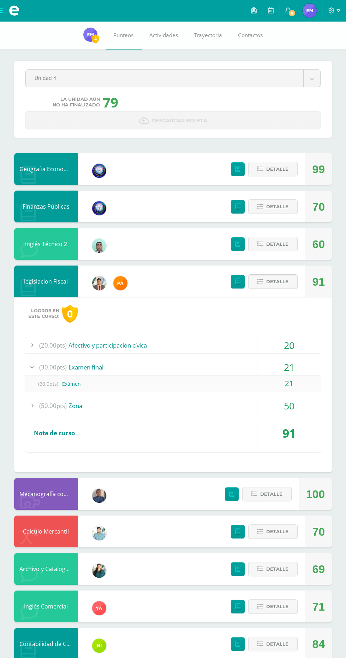  What do you see at coordinates (251, 35) in the screenshot?
I see `a: Contactos` at bounding box center [251, 35].